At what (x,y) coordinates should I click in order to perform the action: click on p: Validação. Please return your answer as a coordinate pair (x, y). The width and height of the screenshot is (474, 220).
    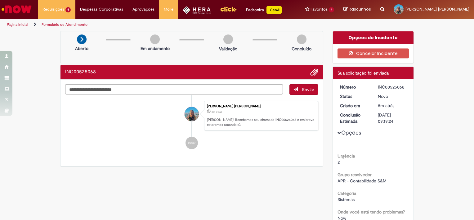
    Looking at the image, I should click on (228, 49).